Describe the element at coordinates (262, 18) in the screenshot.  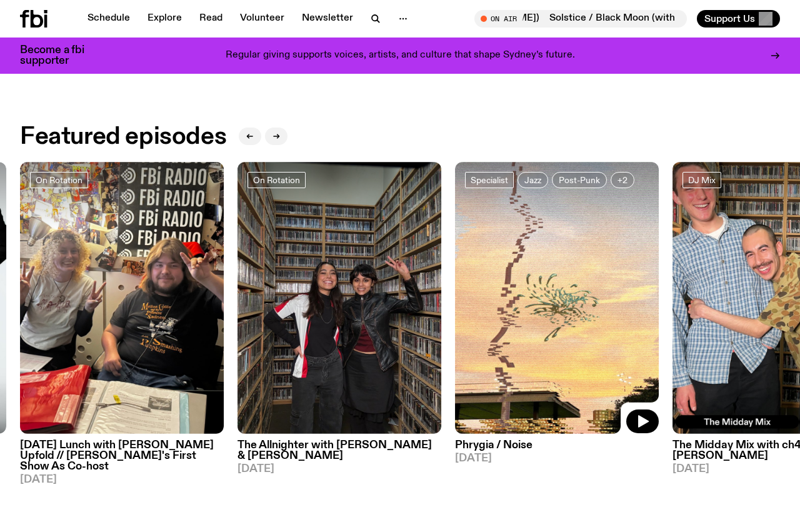
I see `a: Volunteer` at that location.